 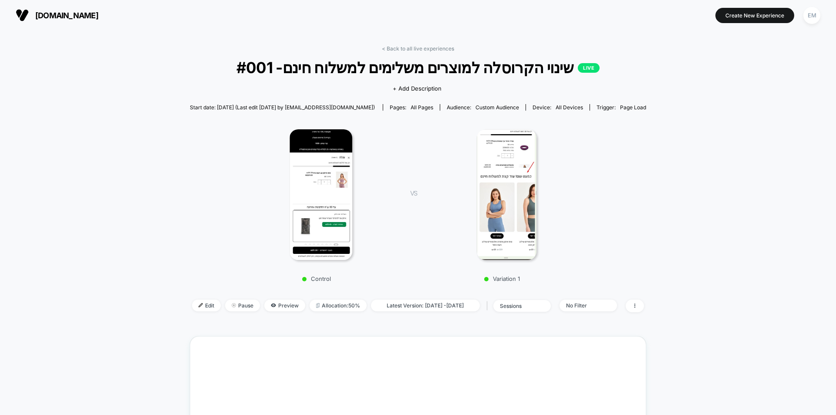 What do you see at coordinates (812, 15) in the screenshot?
I see `button: EM` at bounding box center [812, 15].